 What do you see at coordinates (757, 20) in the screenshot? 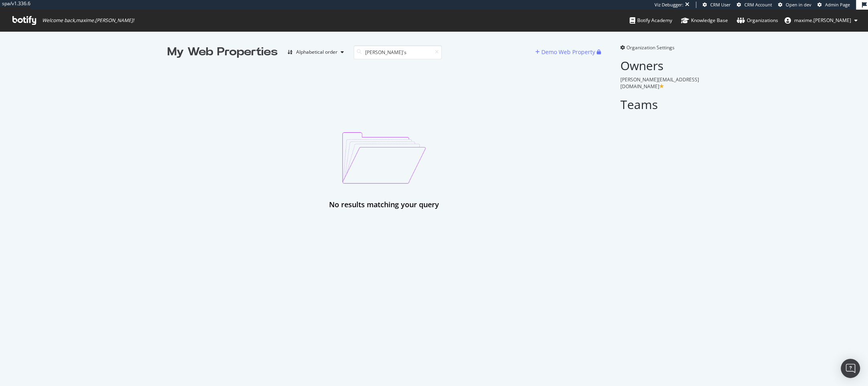
I see `a: Organizations` at bounding box center [757, 20].